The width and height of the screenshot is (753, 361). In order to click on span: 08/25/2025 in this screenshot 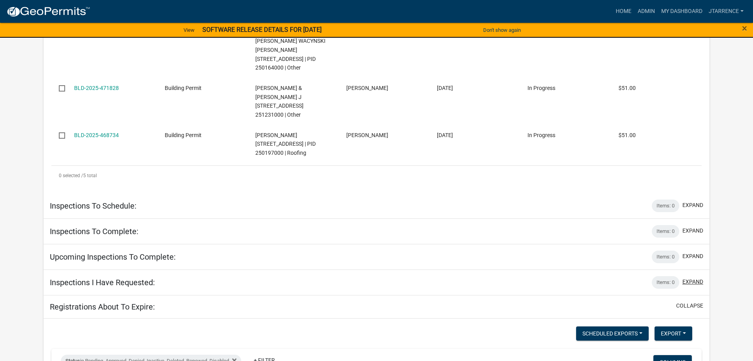, I will do `click(445, 135)`.